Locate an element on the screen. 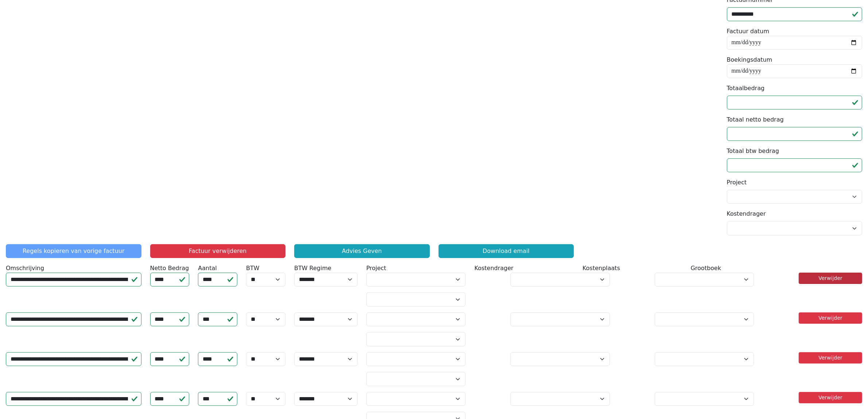 Image resolution: width=868 pixels, height=419 pixels. label: Aantal is located at coordinates (207, 268).